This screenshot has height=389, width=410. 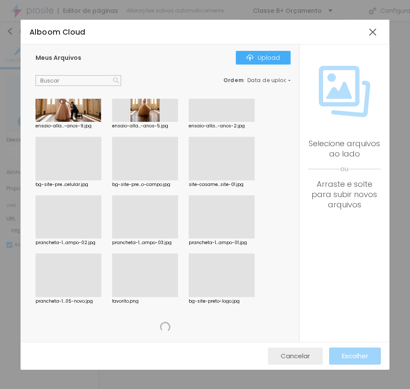 I want to click on div: Selecione arquivos ao lado Arraste e solte para subir novos arquivos, so click(x=344, y=174).